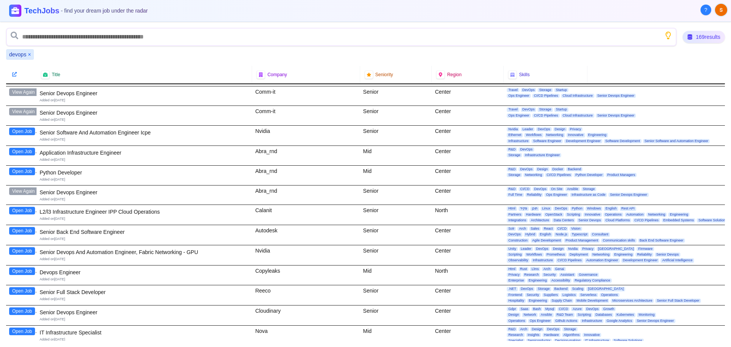  I want to click on div: Abra_rnd, so click(306, 175).